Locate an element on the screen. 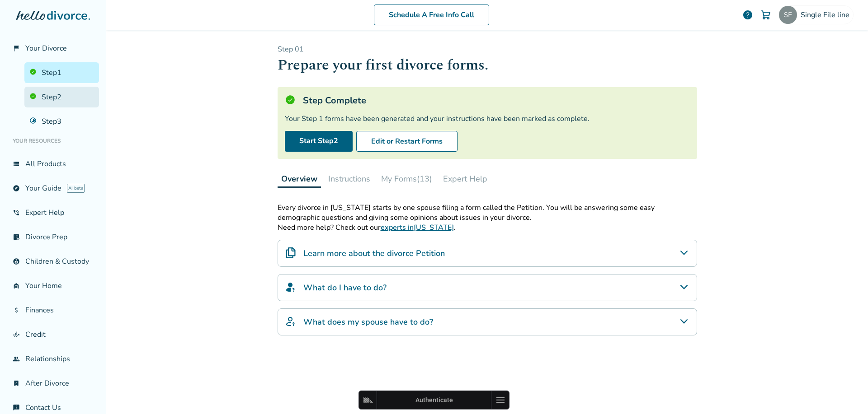  a: phone_in_talkExpert Help is located at coordinates (53, 213).